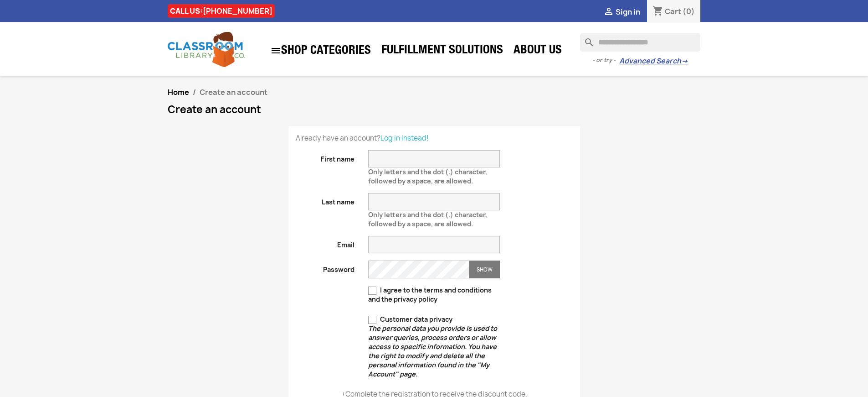 The image size is (868, 397). I want to click on img: Classroom Library Company, so click(206, 49).